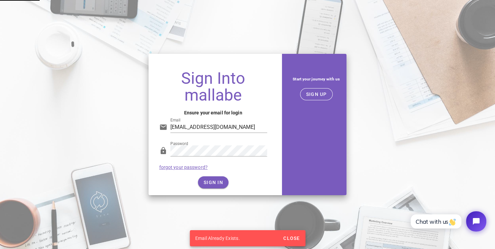 This screenshot has height=249, width=495. Describe the element at coordinates (213, 113) in the screenshot. I see `h4: Ensure your email for login` at that location.